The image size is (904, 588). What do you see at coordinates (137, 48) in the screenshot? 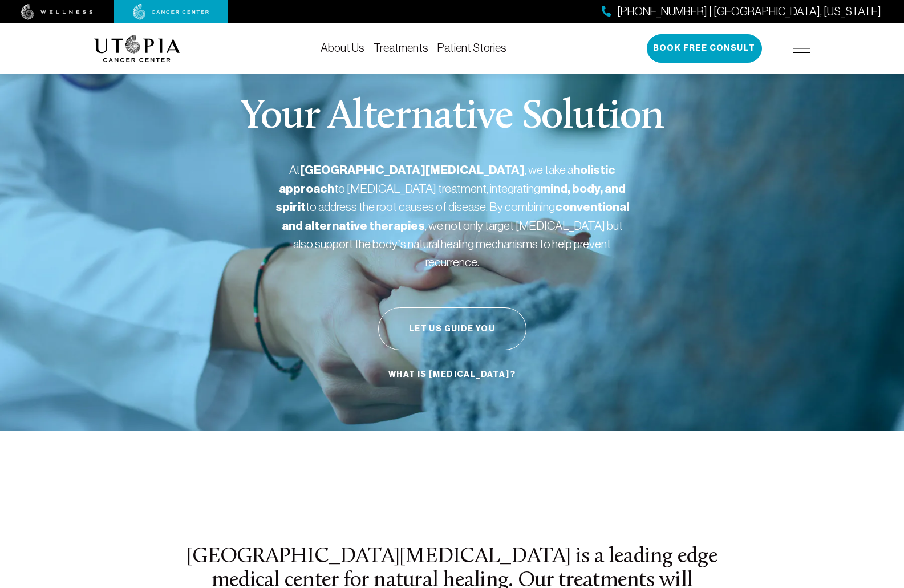
I see `img: logo` at bounding box center [137, 48].